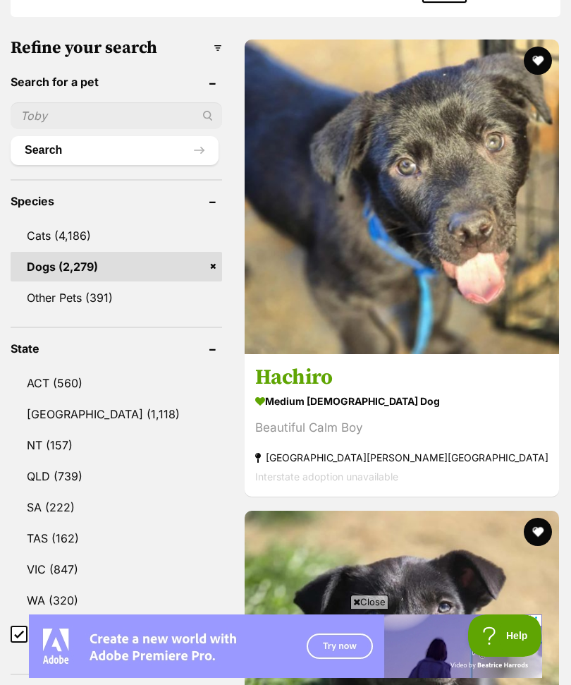 This screenshot has width=571, height=685. Describe the element at coordinates (116, 600) in the screenshot. I see `a: WA (320)` at that location.